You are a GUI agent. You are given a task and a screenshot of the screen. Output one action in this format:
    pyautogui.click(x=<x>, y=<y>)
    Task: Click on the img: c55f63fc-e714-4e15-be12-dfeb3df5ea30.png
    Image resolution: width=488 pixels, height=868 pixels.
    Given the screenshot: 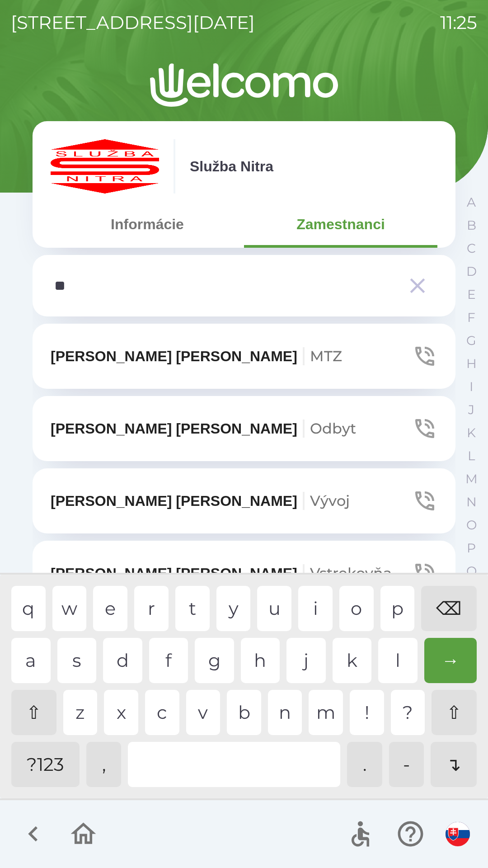 What is the action you would take?
    pyautogui.click(x=105, y=167)
    